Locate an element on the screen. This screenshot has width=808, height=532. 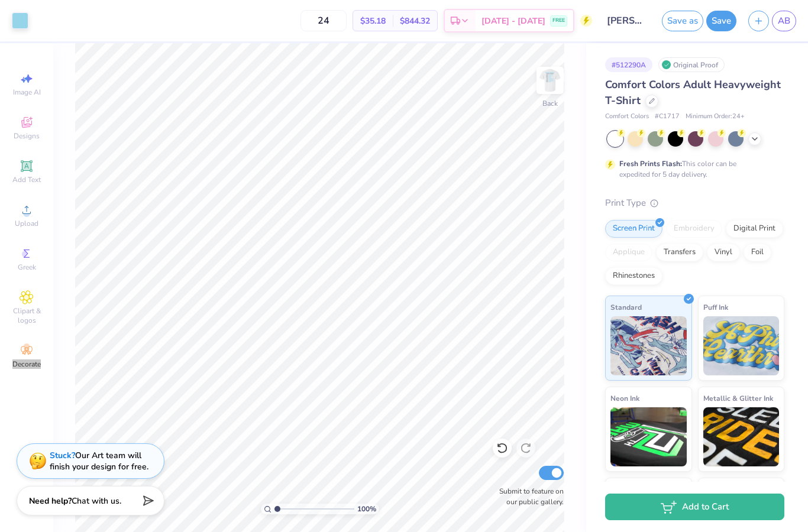
span: Greek is located at coordinates (27, 267).